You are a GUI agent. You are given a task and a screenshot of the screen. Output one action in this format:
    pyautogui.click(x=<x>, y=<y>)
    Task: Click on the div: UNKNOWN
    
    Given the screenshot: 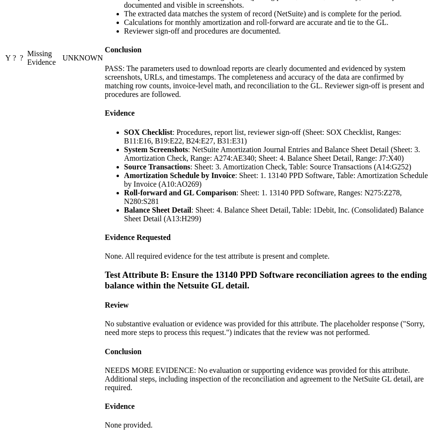 What is the action you would take?
    pyautogui.click(x=83, y=58)
    